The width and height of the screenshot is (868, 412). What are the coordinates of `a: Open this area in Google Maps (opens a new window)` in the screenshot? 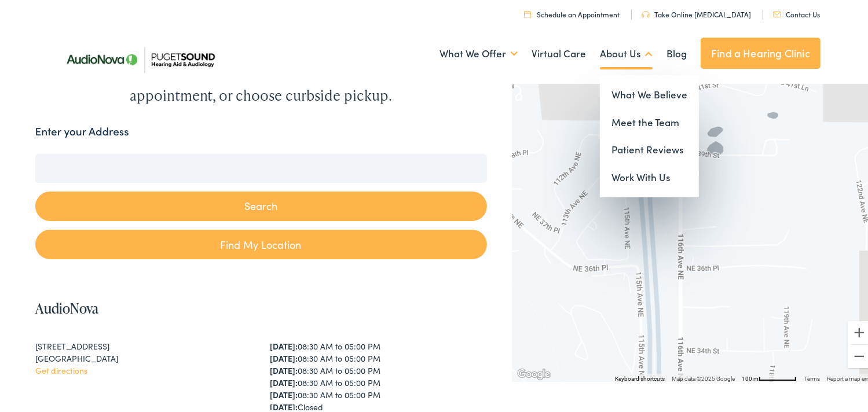 It's located at (534, 372).